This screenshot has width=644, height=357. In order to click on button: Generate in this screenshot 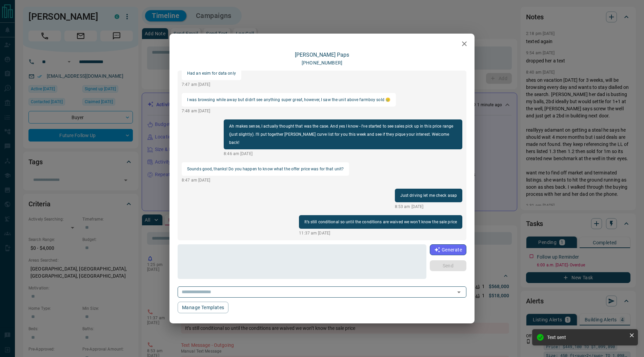, I will do `click(448, 250)`.